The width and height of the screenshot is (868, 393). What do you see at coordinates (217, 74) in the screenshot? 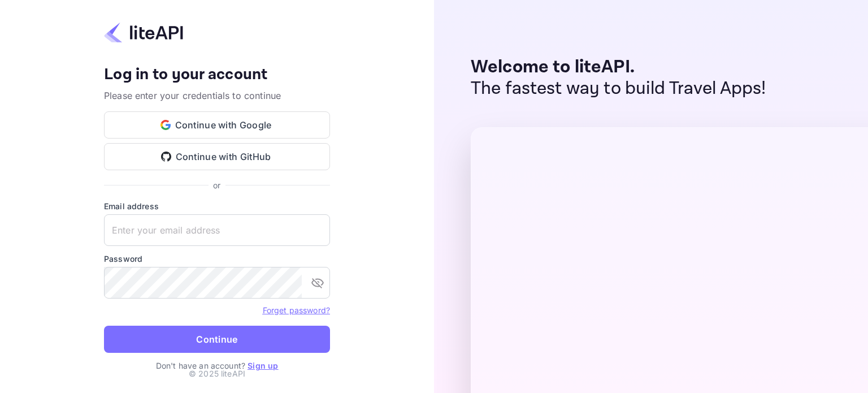
I see `h4: Log in to your account` at bounding box center [217, 74].